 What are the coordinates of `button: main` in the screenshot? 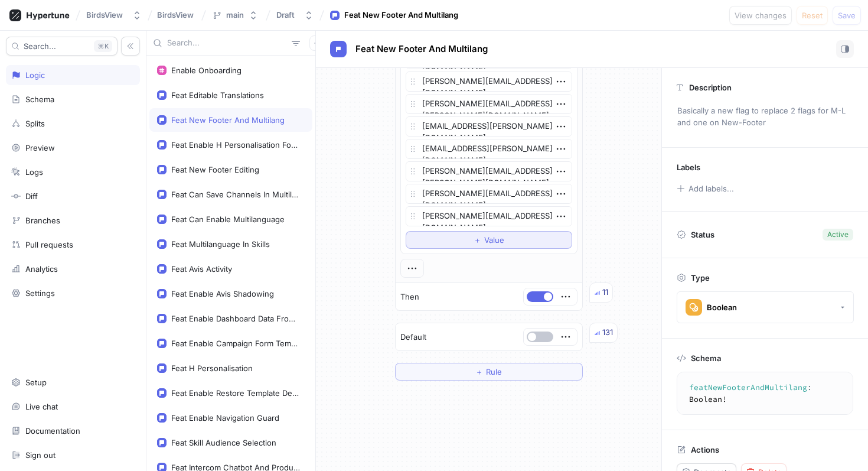 It's located at (235, 15).